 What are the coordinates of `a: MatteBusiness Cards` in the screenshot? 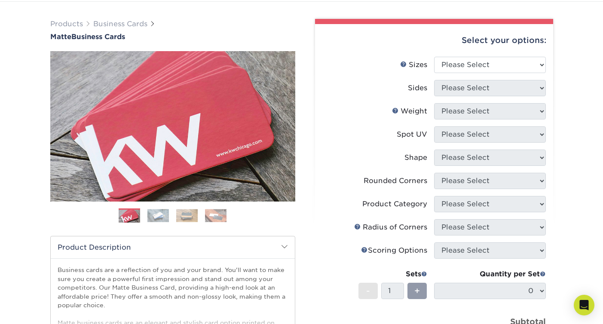 It's located at (173, 37).